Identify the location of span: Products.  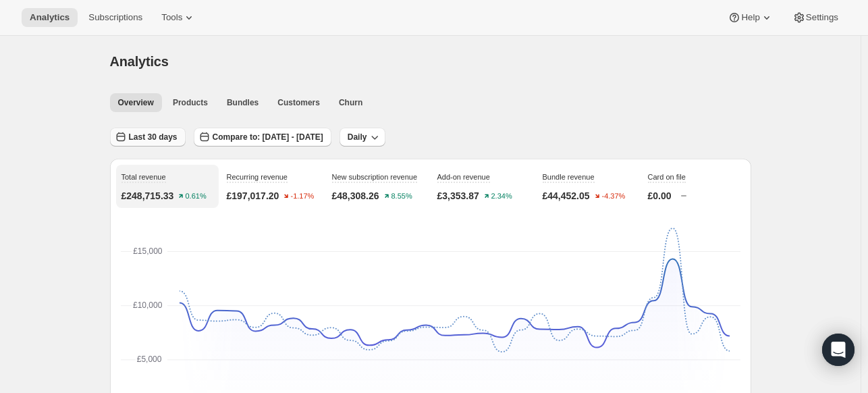
(190, 102).